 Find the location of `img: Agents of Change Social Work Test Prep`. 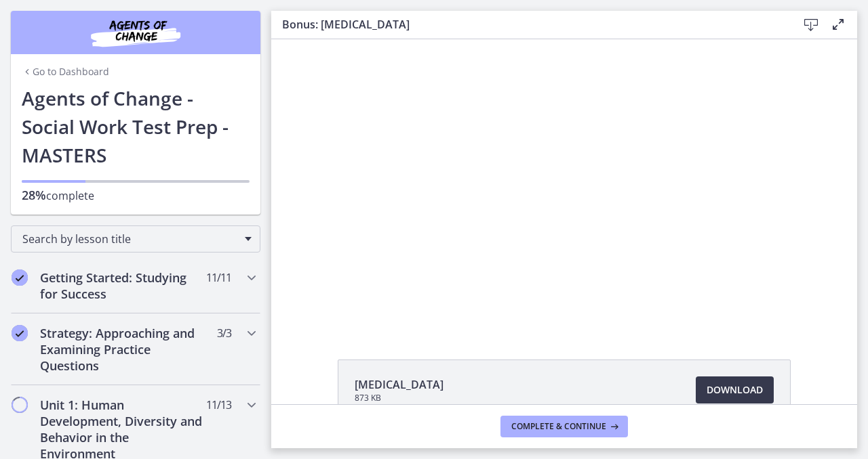

img: Agents of Change Social Work Test Prep is located at coordinates (135, 32).